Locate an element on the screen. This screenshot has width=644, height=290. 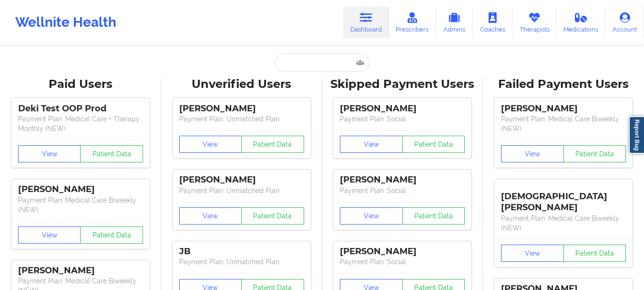
a: Coaches is located at coordinates (493, 22).